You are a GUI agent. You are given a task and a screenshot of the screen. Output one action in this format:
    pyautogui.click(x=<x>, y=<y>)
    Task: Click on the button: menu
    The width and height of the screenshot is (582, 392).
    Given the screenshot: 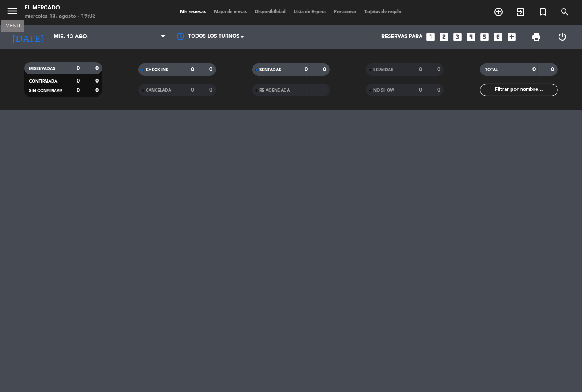 What is the action you would take?
    pyautogui.click(x=12, y=12)
    